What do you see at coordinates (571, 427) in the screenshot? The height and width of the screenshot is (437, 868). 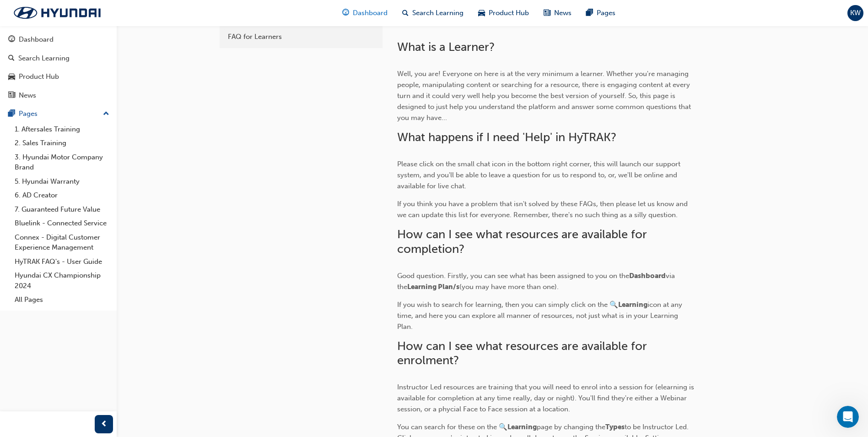 I see `span: page by changing the` at bounding box center [571, 427].